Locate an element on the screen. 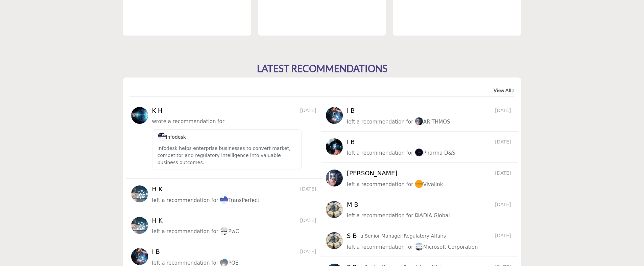 Image resolution: width=644 pixels, height=266 pixels. span: wrote a recommendation for is located at coordinates (189, 122).